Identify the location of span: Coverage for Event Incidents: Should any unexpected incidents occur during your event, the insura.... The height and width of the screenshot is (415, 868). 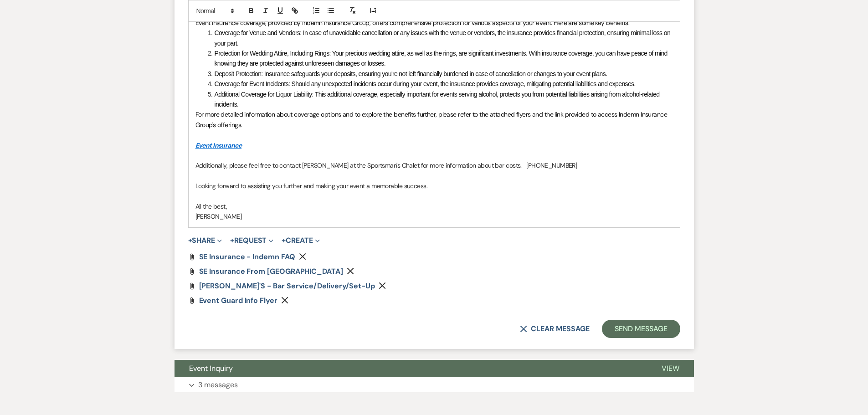
(425, 84).